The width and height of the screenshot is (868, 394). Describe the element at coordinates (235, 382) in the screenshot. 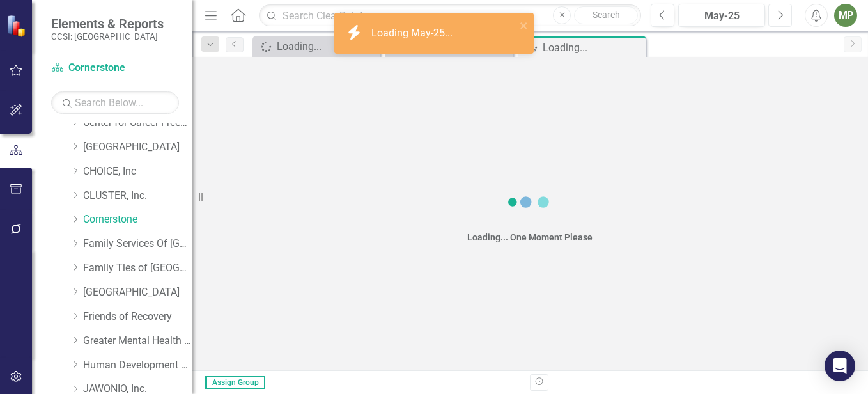

I see `span: Assign Group` at that location.